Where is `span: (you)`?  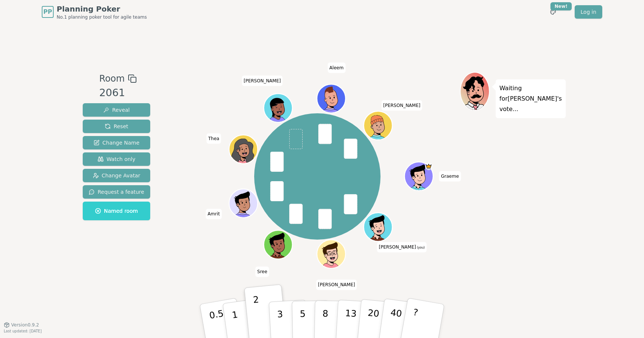
span: (you) is located at coordinates (420, 247).